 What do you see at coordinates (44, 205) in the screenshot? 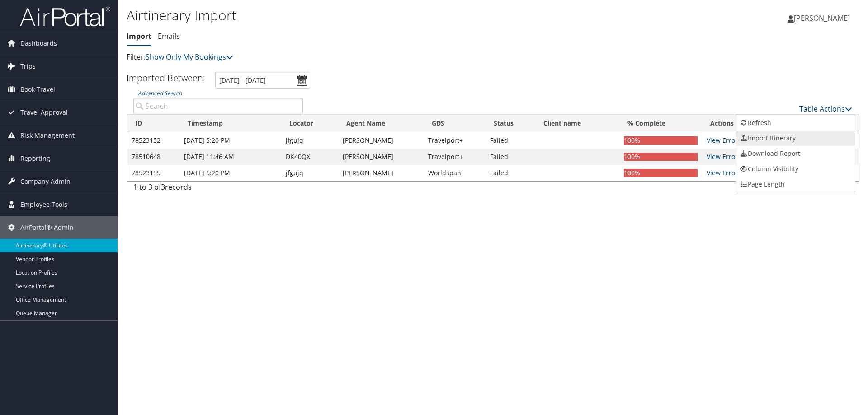
I see `span: Employee Tools` at bounding box center [44, 205].